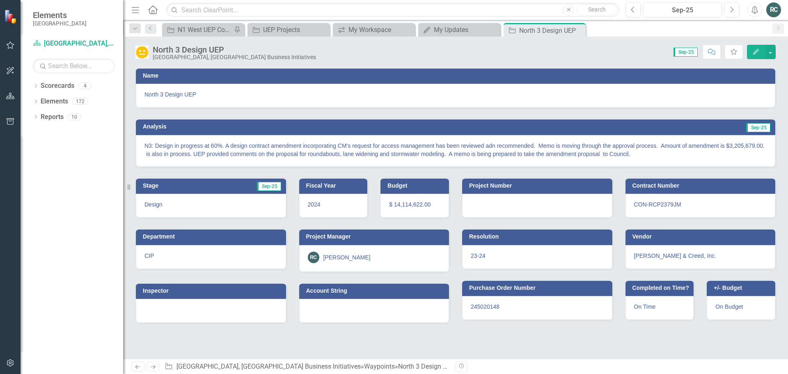 This screenshot has height=374, width=788. I want to click on span: North 3 Design UEP, so click(456, 94).